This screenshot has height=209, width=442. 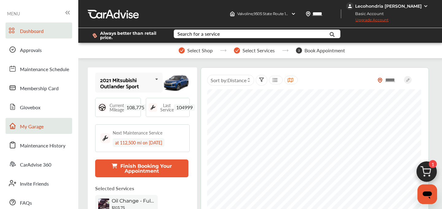 I want to click on span: Basic Account, so click(x=368, y=14).